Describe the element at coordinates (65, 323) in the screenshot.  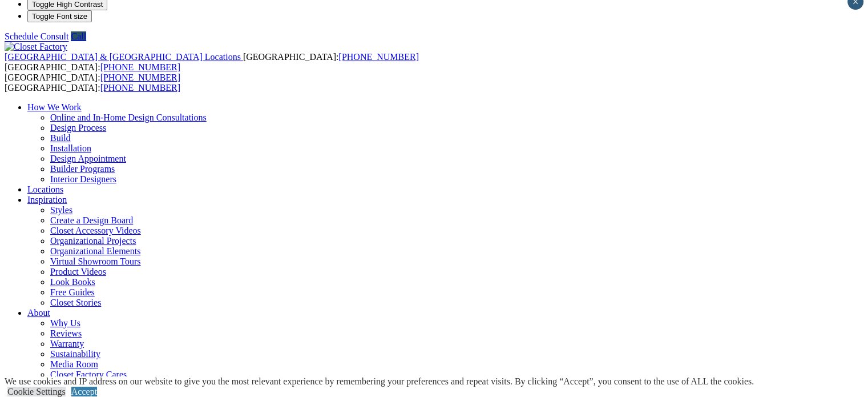
I see `a: Why Us` at that location.